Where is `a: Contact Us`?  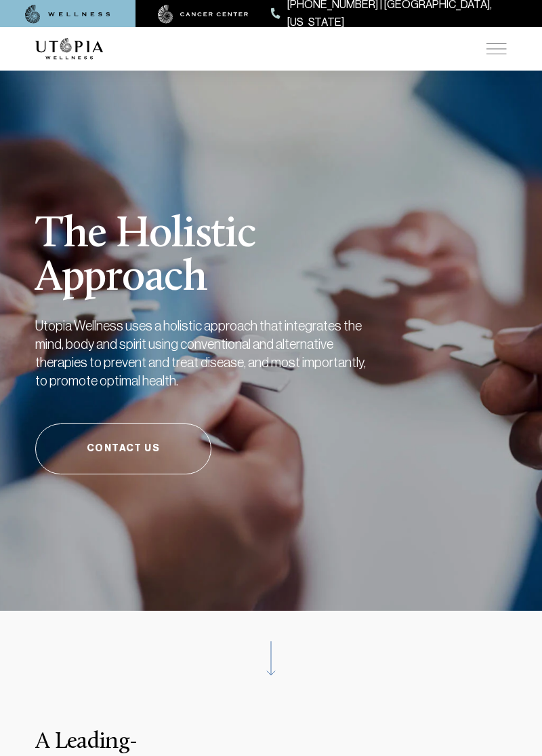
a: Contact Us is located at coordinates (123, 449).